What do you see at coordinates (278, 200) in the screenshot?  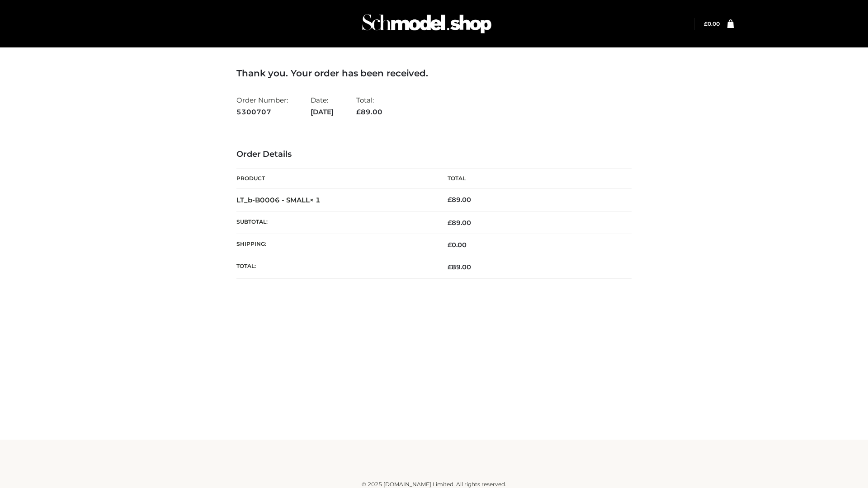 I see `strong: LT_b-B0006 - SMALL` at bounding box center [278, 200].